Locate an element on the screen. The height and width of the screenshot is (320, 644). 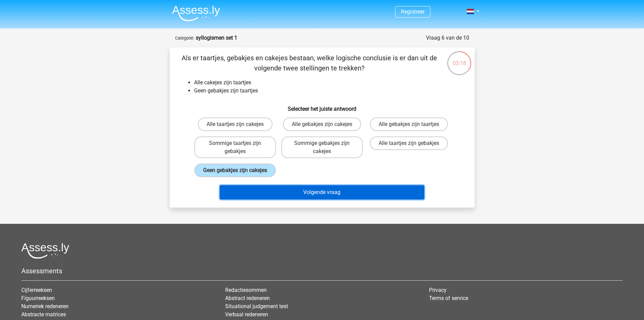
p: Als er taartjes, gebakjes en cakejes bestaan, welke logische conclusie is er dan uit de volgende ... is located at coordinates (309, 63).